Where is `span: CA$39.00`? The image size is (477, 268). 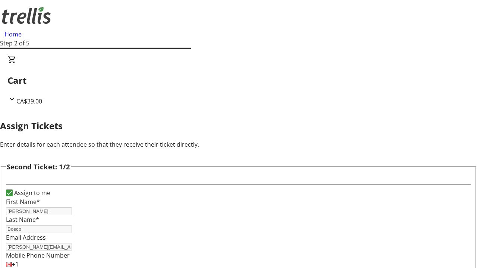
span: CA$39.00 is located at coordinates (29, 101).